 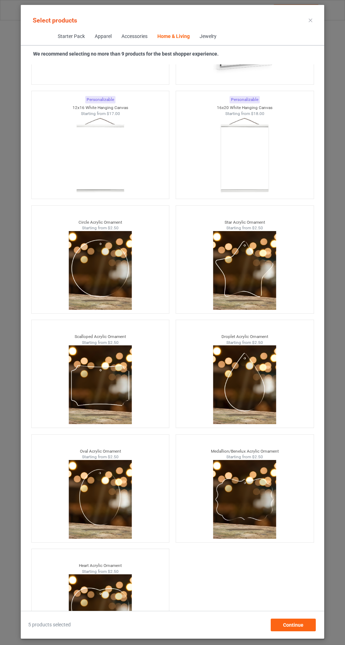 I want to click on span: 5 products selected, so click(x=49, y=625).